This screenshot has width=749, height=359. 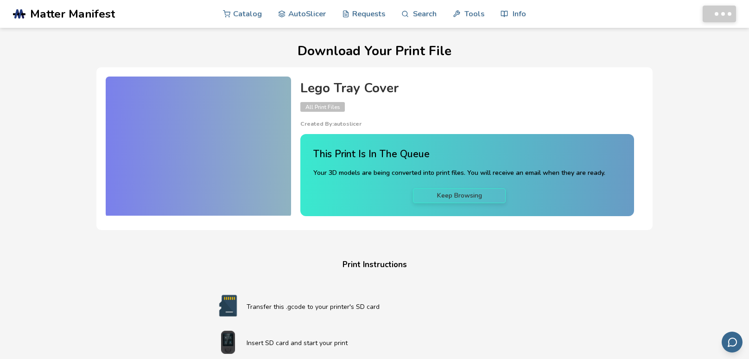 I want to click on h4: This Print Is In The Queue, so click(x=460, y=154).